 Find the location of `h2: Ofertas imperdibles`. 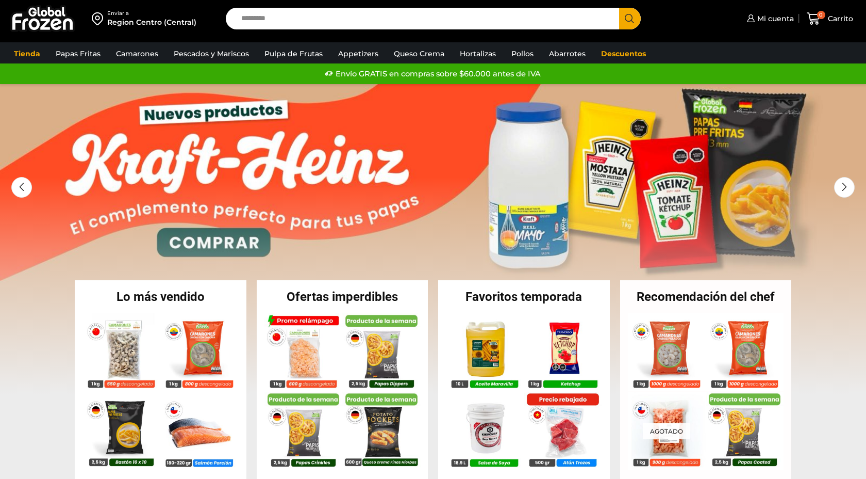

h2: Ofertas imperdibles is located at coordinates (342, 296).